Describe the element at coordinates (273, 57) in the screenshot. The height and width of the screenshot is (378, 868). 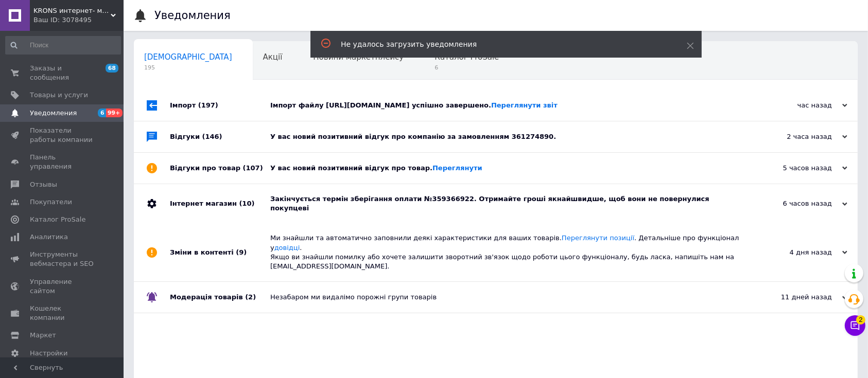
I see `span: Акції` at that location.